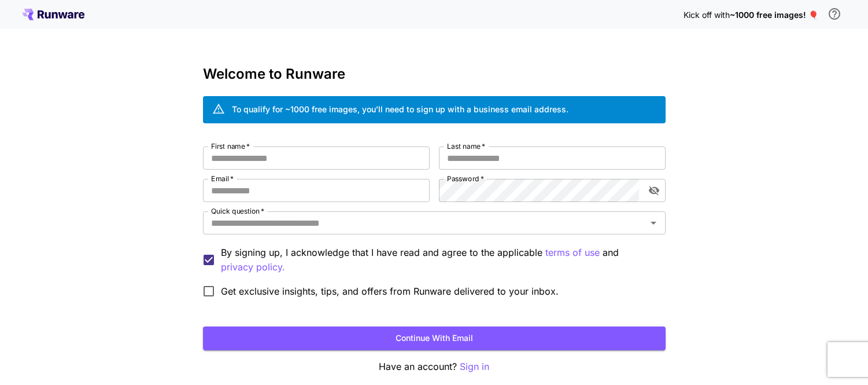 Image resolution: width=868 pixels, height=385 pixels. What do you see at coordinates (434, 366) in the screenshot?
I see `p: Have an account?` at bounding box center [434, 366].